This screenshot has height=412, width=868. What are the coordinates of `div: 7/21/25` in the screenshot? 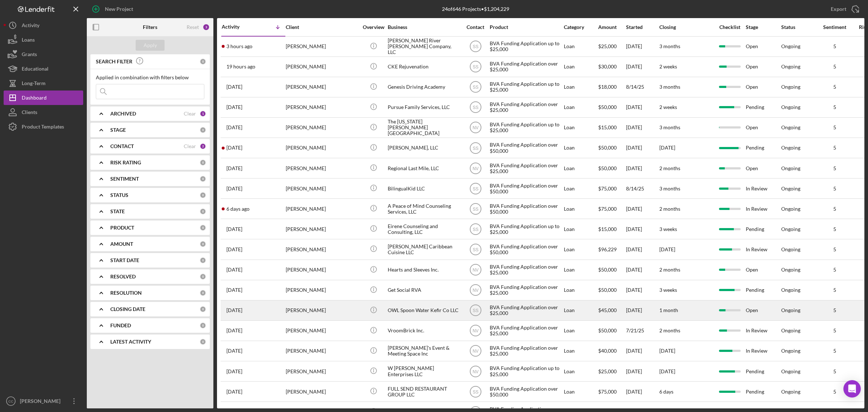 It's located at (642, 330).